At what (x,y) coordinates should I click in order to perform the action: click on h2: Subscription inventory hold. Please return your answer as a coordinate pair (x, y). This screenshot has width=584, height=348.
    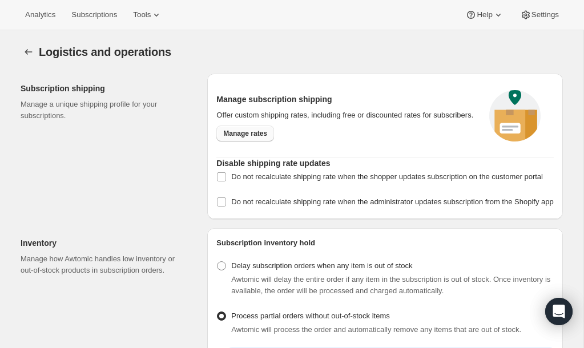
    Looking at the image, I should click on (385, 243).